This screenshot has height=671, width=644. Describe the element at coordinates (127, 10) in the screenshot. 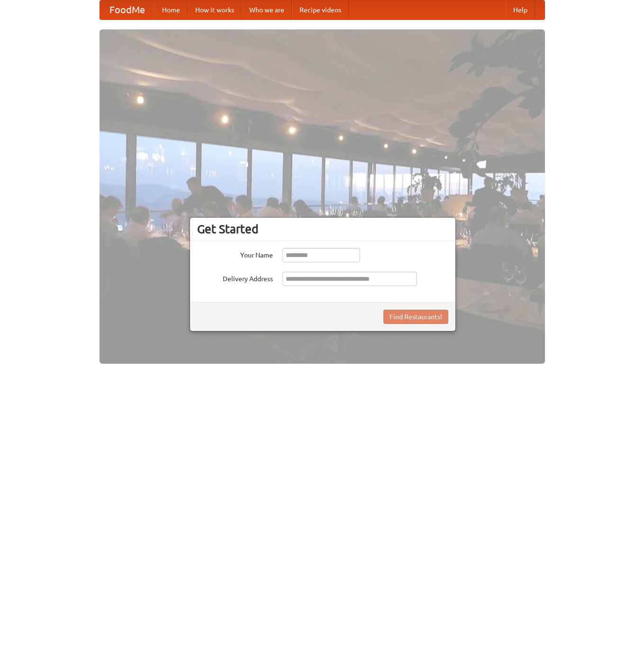

I see `a: FoodMe` at that location.